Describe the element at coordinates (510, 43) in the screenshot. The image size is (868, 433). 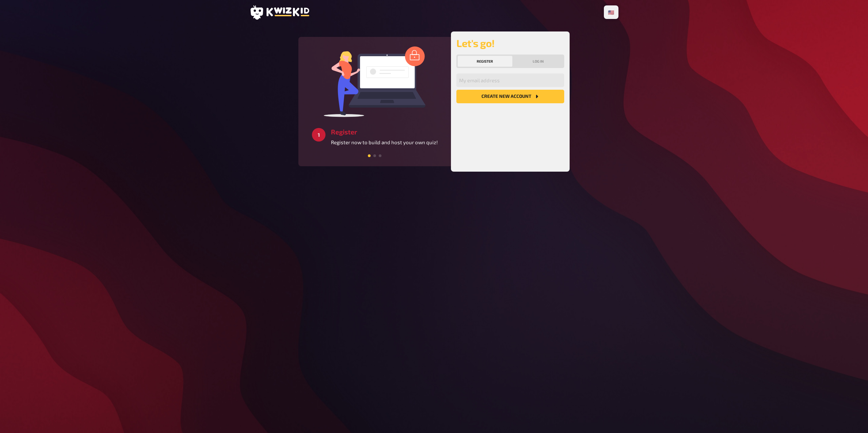
I see `h2: Let's go!` at that location.